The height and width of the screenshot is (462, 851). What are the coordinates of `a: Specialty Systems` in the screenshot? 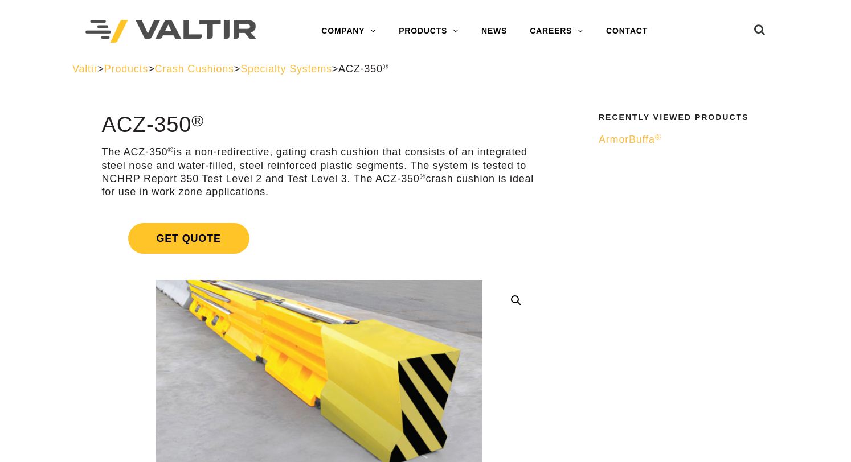 It's located at (286, 69).